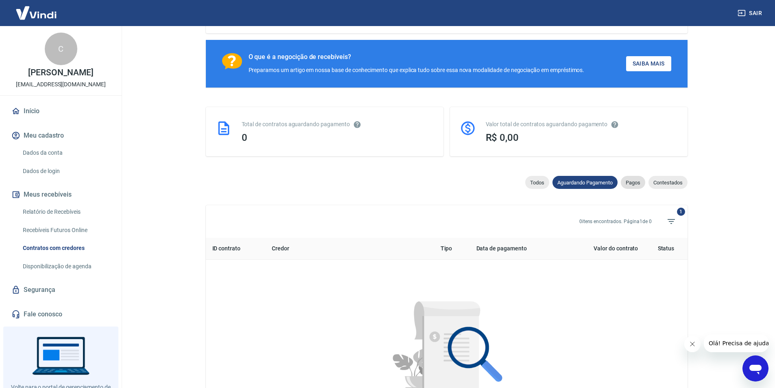 The width and height of the screenshot is (775, 388). Describe the element at coordinates (649, 63) in the screenshot. I see `a: Saiba Mais` at that location.